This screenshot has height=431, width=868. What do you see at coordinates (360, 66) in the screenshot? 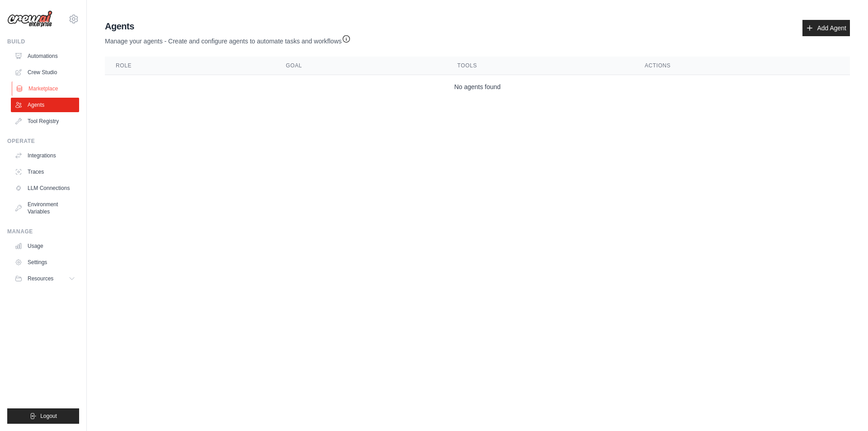
I see `th: Goal` at bounding box center [360, 66].